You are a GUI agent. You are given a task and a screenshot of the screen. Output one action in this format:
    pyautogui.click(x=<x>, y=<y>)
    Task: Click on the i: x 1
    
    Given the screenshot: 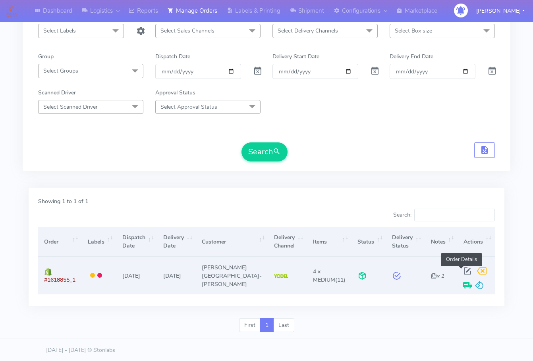 What is the action you would take?
    pyautogui.click(x=437, y=276)
    